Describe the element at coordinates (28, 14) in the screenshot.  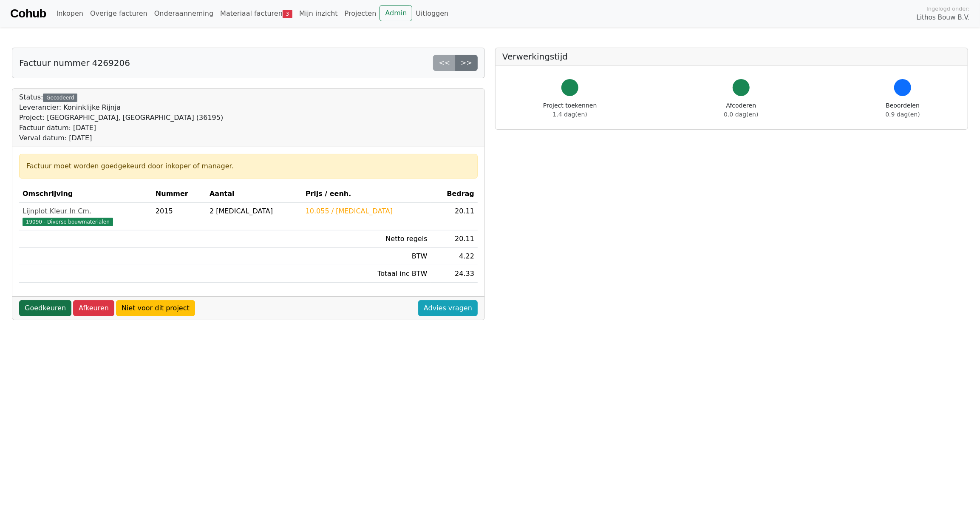
I see `a: Cohub` at that location.